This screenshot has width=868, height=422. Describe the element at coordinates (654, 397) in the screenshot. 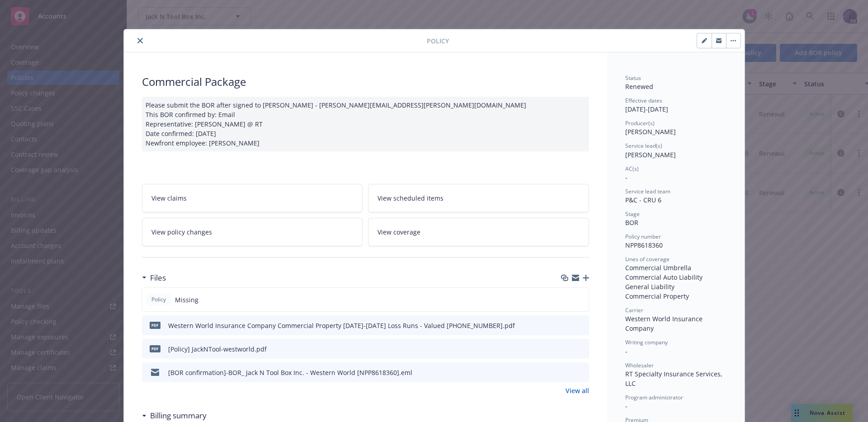

I see `span: Program administrator` at that location.